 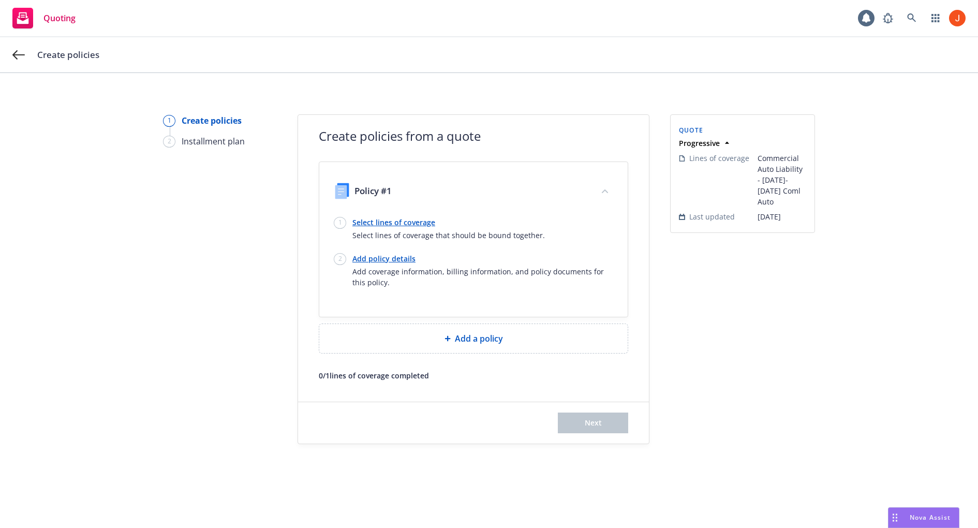 I want to click on a: Search, so click(x=911, y=18).